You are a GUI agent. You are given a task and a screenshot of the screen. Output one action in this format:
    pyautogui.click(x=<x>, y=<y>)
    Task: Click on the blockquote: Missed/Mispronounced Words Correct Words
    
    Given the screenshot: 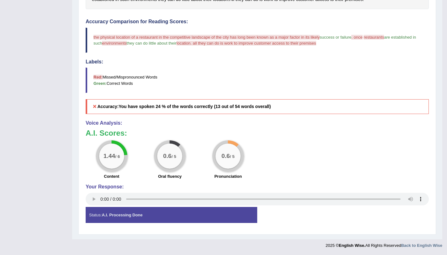 What is the action you would take?
    pyautogui.click(x=257, y=80)
    